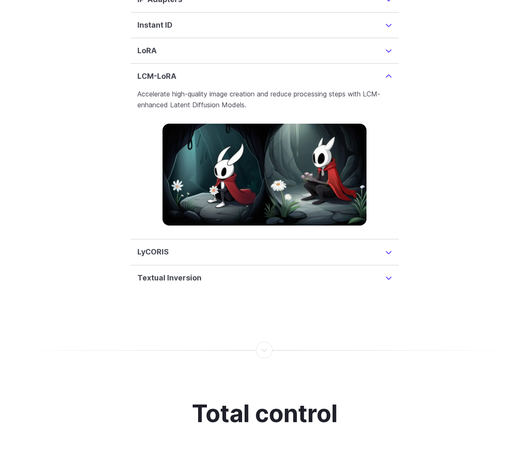  I want to click on summary: Textual Inversion, so click(265, 278).